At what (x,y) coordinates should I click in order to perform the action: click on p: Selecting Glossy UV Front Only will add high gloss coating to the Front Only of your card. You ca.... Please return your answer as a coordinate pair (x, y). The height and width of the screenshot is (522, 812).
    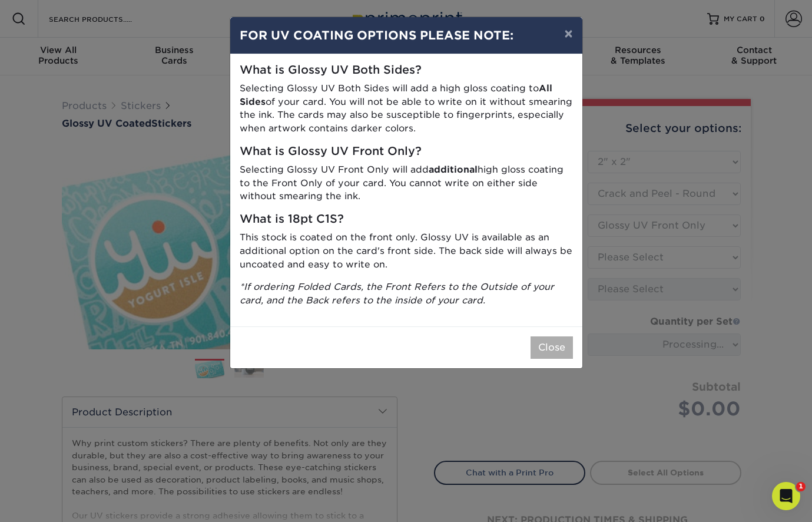
    Looking at the image, I should click on (407, 183).